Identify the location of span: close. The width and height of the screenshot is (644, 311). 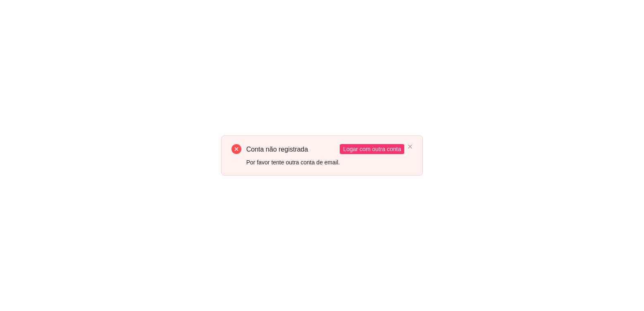
(410, 146).